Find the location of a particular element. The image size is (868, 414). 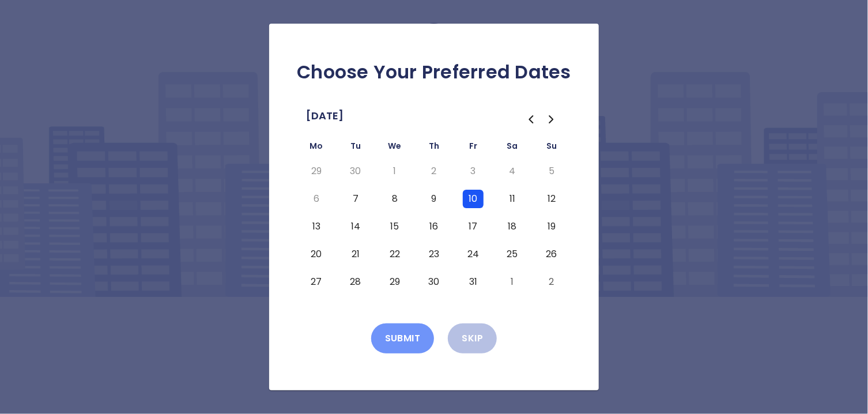

button: Thursday, October 16th, 2025 is located at coordinates (434, 226).